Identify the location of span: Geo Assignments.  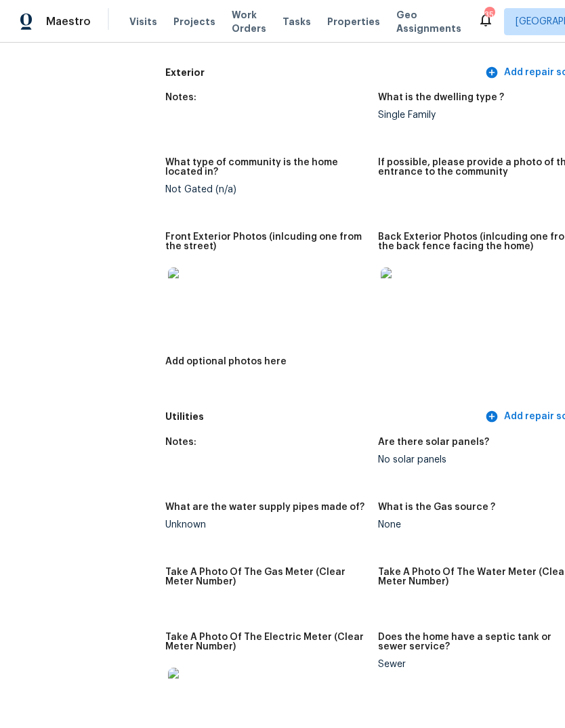
(429, 22).